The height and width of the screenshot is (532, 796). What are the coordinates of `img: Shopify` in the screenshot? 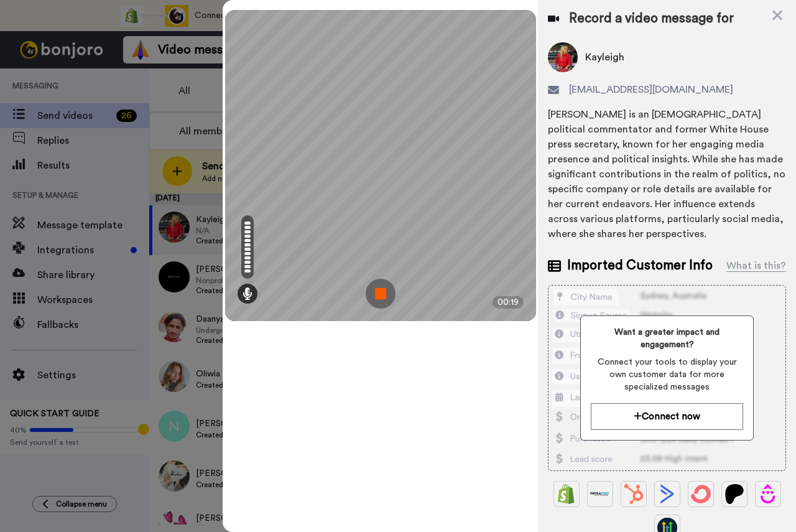 It's located at (567, 494).